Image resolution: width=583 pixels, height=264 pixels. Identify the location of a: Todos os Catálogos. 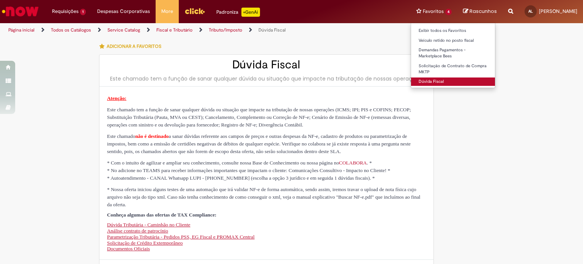
(71, 30).